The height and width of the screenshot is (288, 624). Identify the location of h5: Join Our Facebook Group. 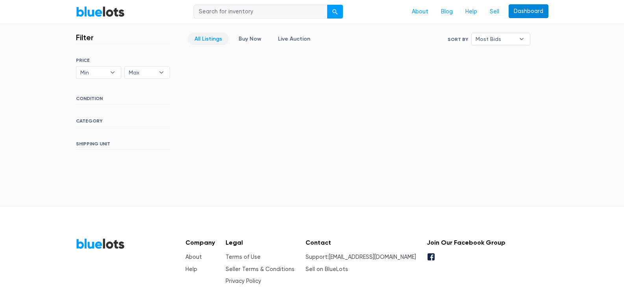
(466, 242).